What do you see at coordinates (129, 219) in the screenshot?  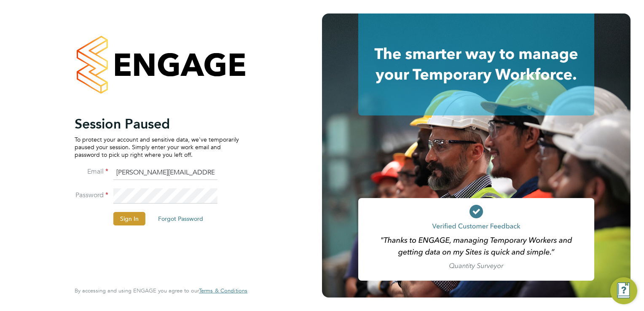 I see `button: Sign In` at bounding box center [129, 219].